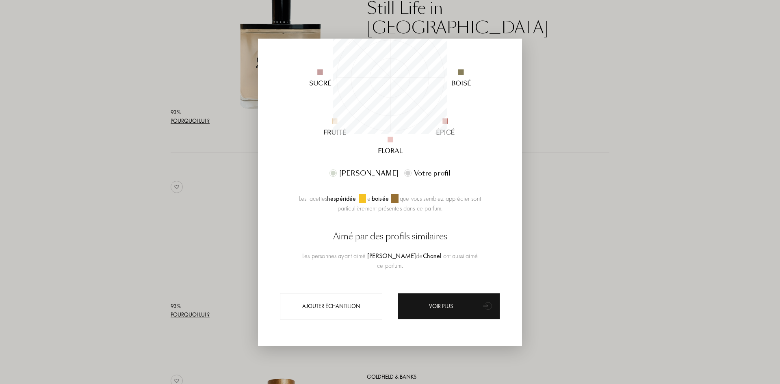  I want to click on span: que vous semblez apprécier sont particulièrement présentes dans ce parfum., so click(409, 203).